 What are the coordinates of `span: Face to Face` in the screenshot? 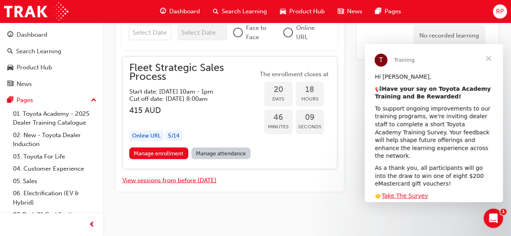 It's located at (261, 32).